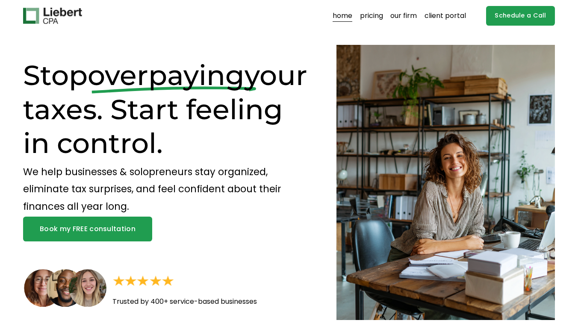  I want to click on h1: Stop your taxes. Start feeling in control., so click(166, 109).